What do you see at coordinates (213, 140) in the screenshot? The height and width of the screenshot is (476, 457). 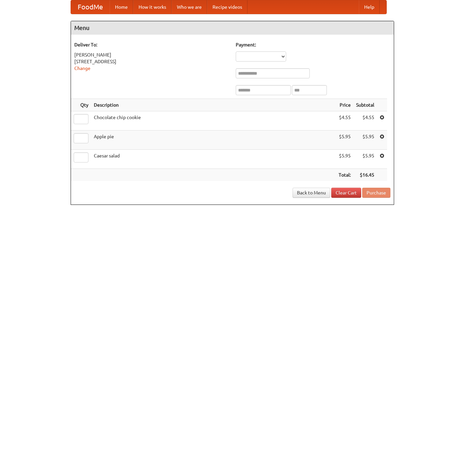 I see `td: Apple pie` at bounding box center [213, 140].